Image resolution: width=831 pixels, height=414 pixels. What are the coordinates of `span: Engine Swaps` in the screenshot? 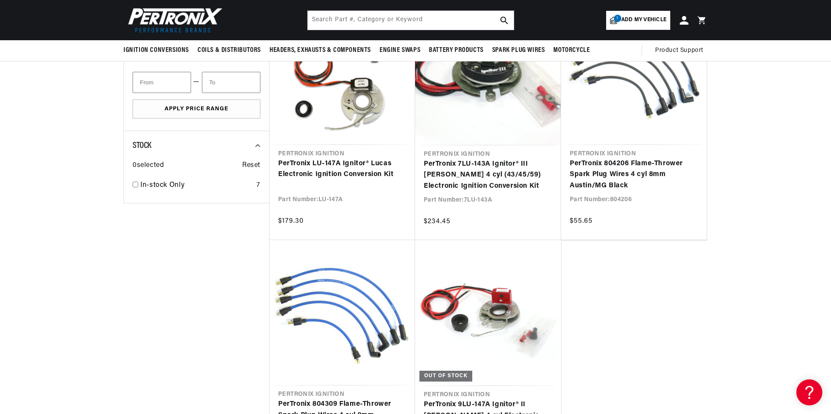 It's located at (400, 50).